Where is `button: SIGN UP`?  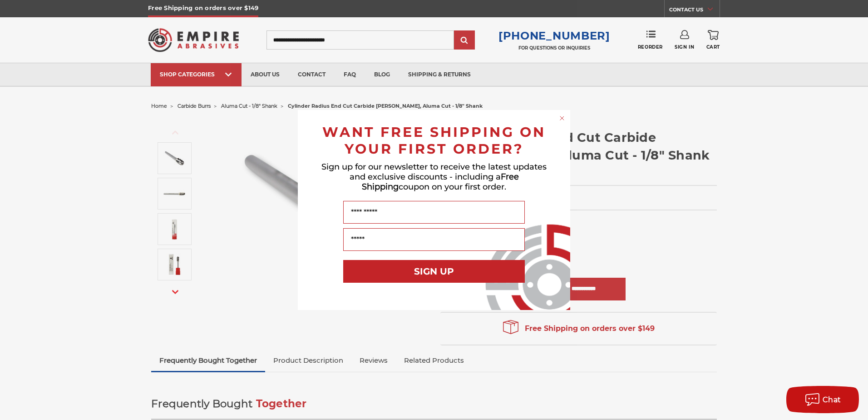
button: SIGN UP is located at coordinates (434, 271).